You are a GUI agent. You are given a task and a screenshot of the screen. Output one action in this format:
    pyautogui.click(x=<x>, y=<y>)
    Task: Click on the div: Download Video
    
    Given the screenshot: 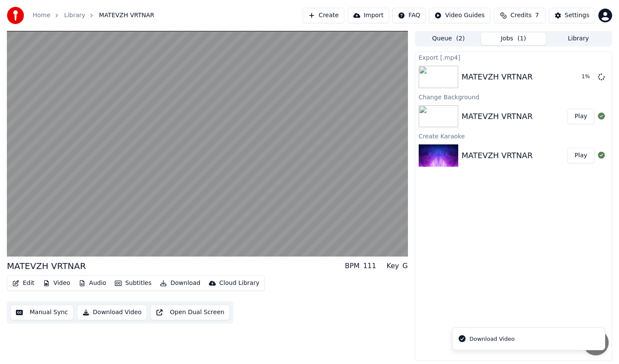 What is the action you would take?
    pyautogui.click(x=492, y=339)
    